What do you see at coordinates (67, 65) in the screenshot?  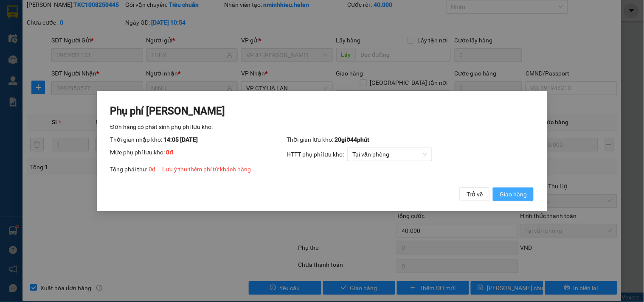 I see `b: GỬI : VP CTY HÀ LAN` at bounding box center [67, 65].